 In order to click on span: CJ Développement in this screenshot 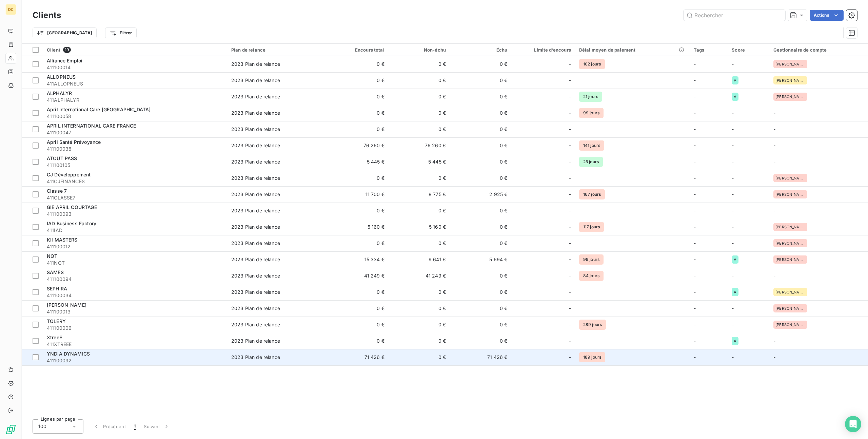, I will do `click(68, 174)`.